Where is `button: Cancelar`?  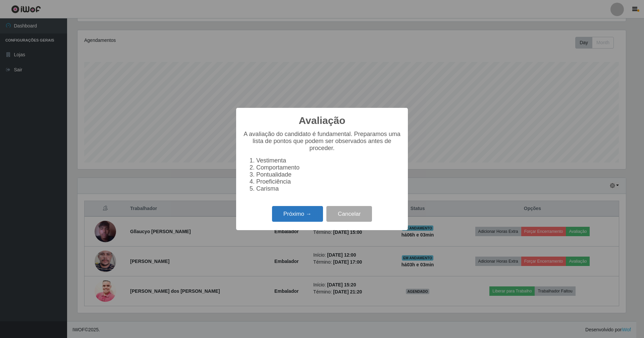 button: Cancelar is located at coordinates (349, 214).